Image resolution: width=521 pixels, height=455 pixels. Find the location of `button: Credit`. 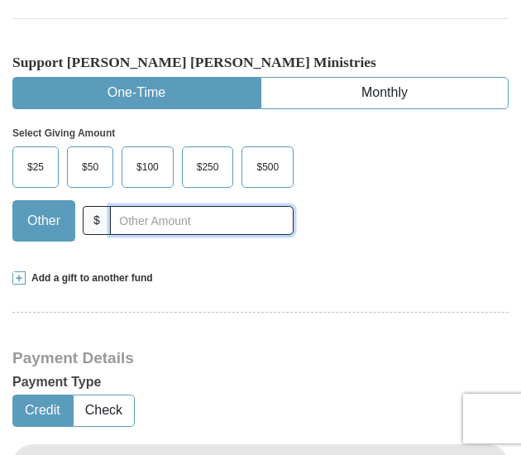

button: Credit is located at coordinates (42, 410).